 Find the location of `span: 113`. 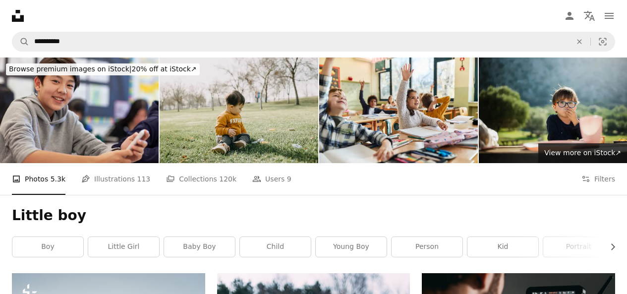

span: 113 is located at coordinates (144, 179).